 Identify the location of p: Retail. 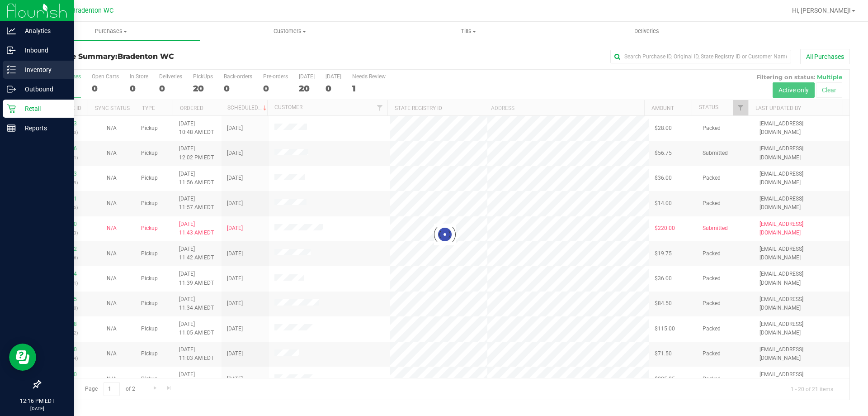
(43, 109).